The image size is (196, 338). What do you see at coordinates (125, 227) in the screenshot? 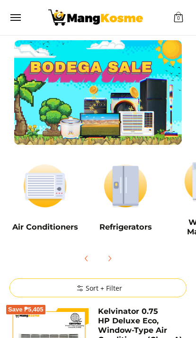
I see `h5: Refrigerators` at bounding box center [125, 227].